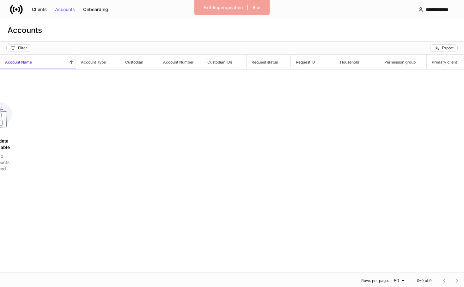 Image resolution: width=464 pixels, height=287 pixels. Describe the element at coordinates (95, 9) in the screenshot. I see `div: Onboarding` at that location.